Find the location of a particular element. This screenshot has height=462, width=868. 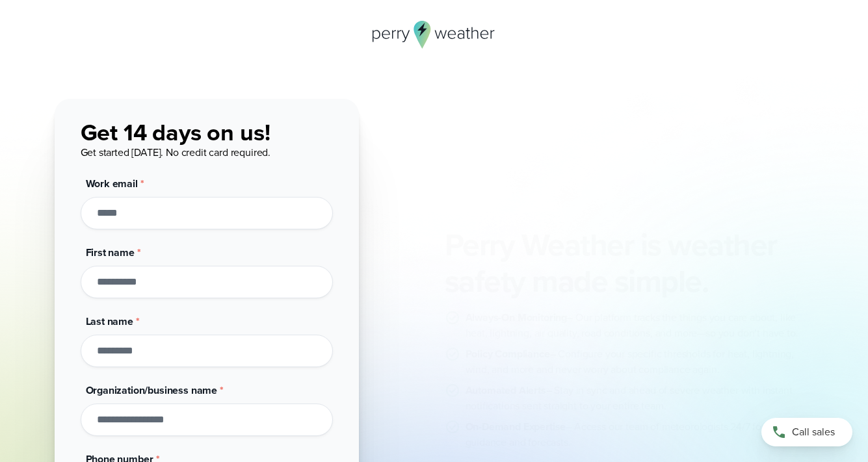

span: Get 14 days on us! is located at coordinates (176, 132).